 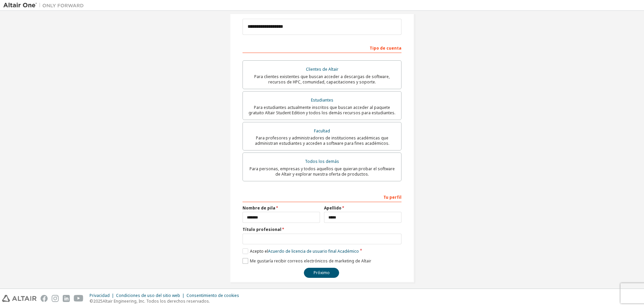 I want to click on img: Altair Uno, so click(x=45, y=6).